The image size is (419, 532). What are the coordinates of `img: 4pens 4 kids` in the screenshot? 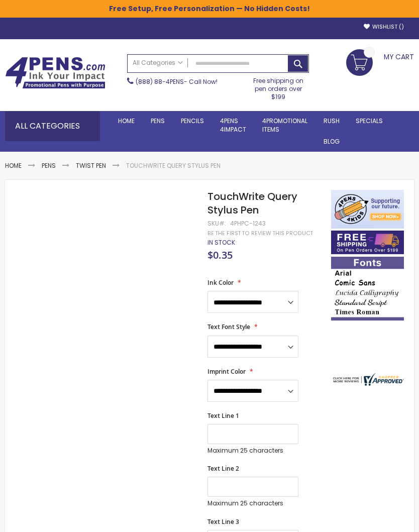 It's located at (367, 209).